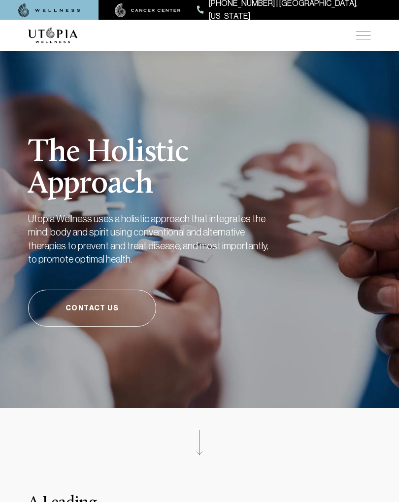  Describe the element at coordinates (49, 10) in the screenshot. I see `img: wellness` at that location.